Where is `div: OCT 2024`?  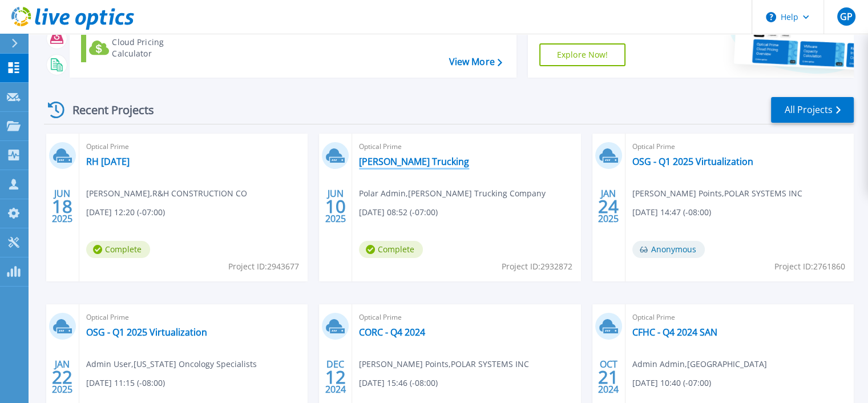
div: OCT 2024 is located at coordinates (609, 376).